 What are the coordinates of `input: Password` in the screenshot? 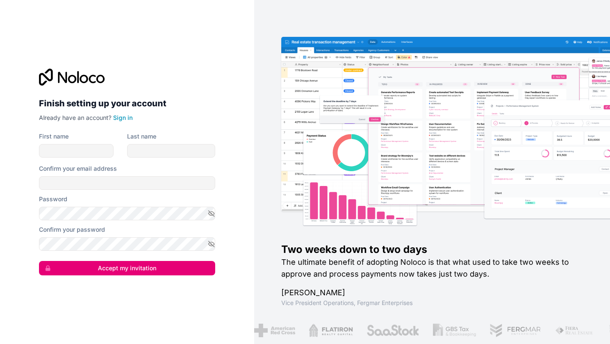 It's located at (127, 214).